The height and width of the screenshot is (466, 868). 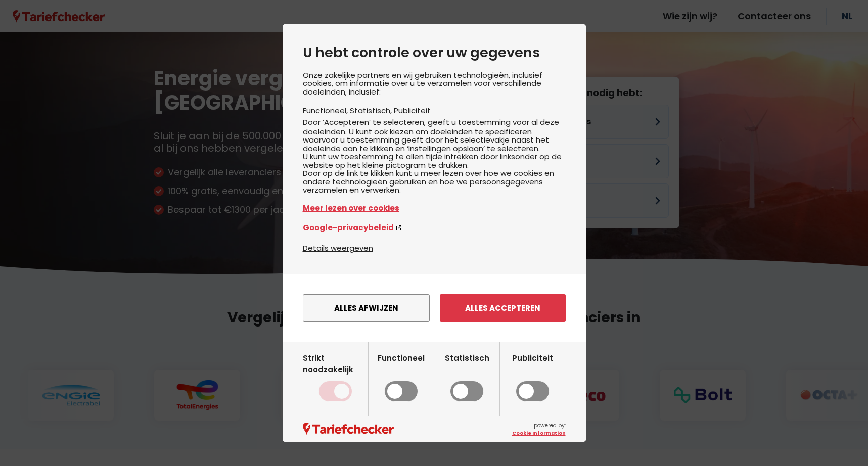 I want to click on button: Details weergeven, so click(x=338, y=248).